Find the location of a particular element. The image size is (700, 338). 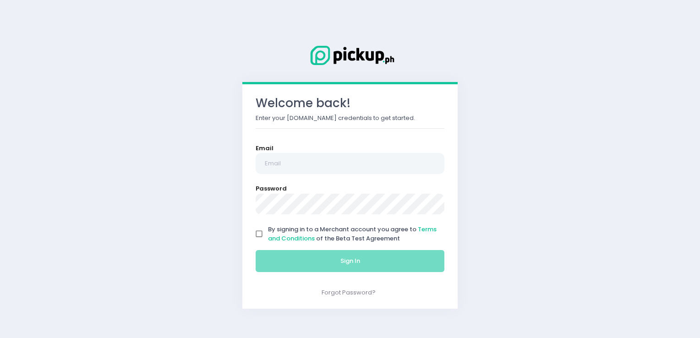

input: Email is located at coordinates (350, 163).